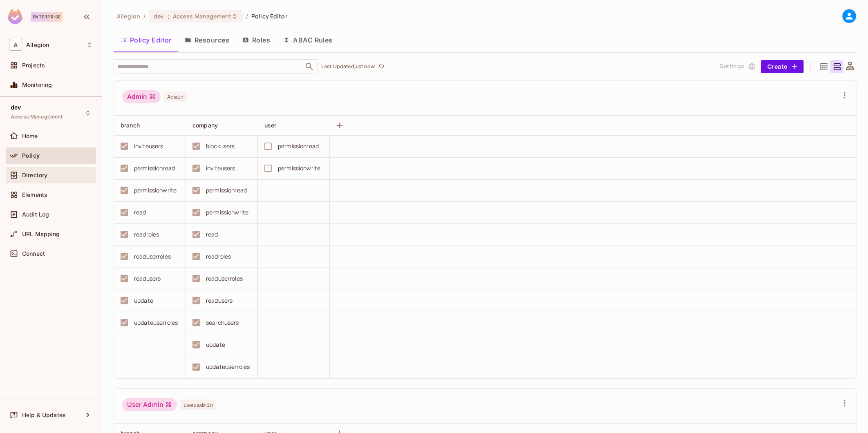 The width and height of the screenshot is (868, 433). What do you see at coordinates (256, 40) in the screenshot?
I see `button: Roles` at bounding box center [256, 40].